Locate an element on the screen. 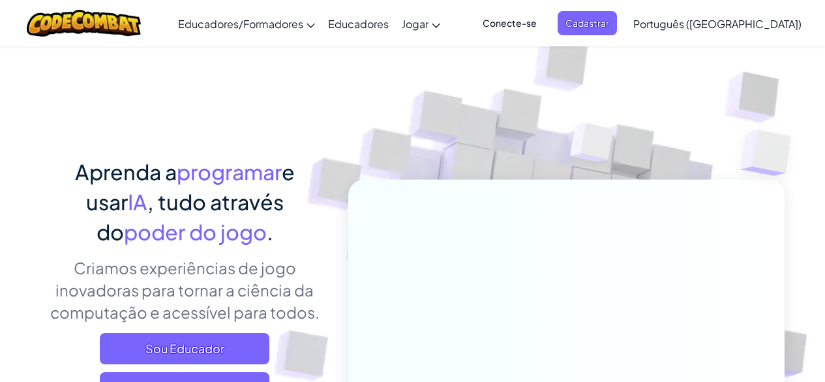 The image size is (825, 382). img: Cubos sobrepostos is located at coordinates (592, 145).